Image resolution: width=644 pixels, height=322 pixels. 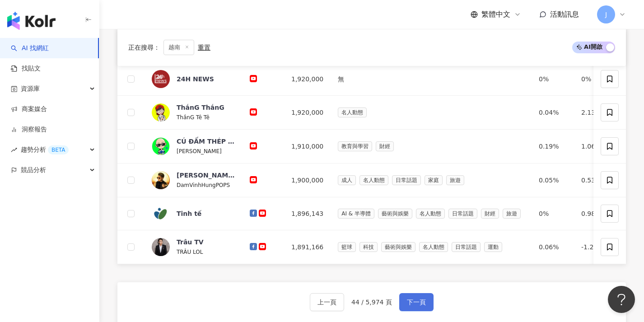 What do you see at coordinates (596, 180) in the screenshot?
I see `div: 0.53%` at bounding box center [596, 180].